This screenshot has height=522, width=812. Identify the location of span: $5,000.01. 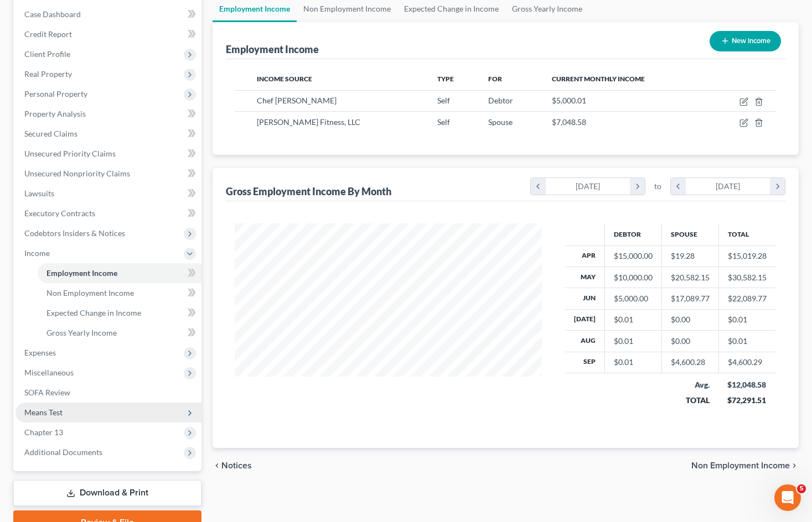
(569, 100).